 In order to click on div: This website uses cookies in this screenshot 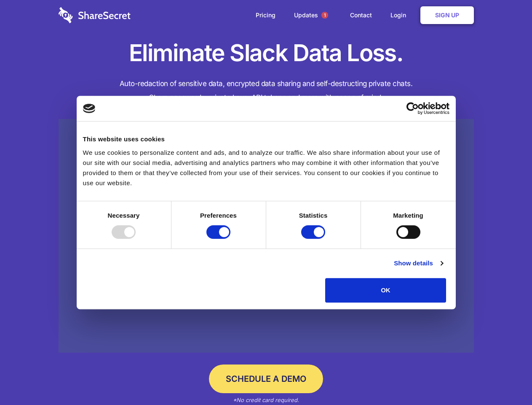, I will do `click(266, 139)`.